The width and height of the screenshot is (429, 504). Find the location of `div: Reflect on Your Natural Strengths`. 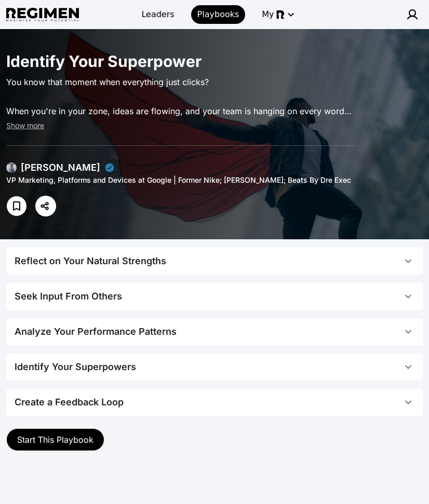

div: Reflect on Your Natural Strengths is located at coordinates (90, 261).